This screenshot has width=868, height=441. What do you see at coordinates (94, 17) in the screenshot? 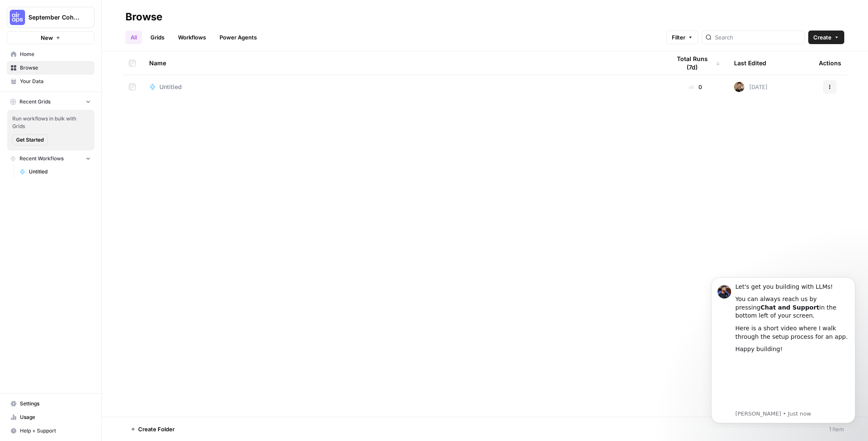
I see `div: Let's get you building with LLMs!` at bounding box center [94, 17].